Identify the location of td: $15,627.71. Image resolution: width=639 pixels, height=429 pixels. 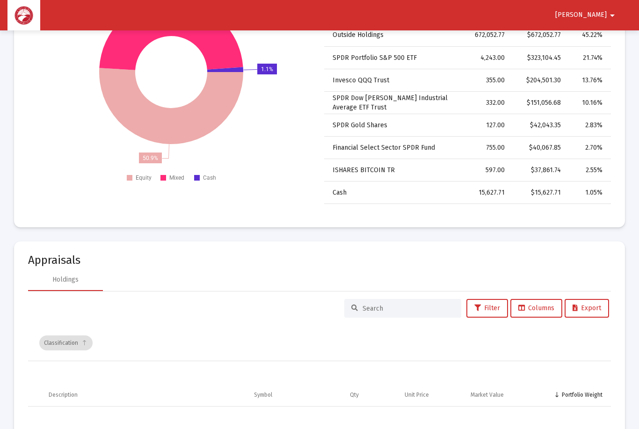
(539, 193).